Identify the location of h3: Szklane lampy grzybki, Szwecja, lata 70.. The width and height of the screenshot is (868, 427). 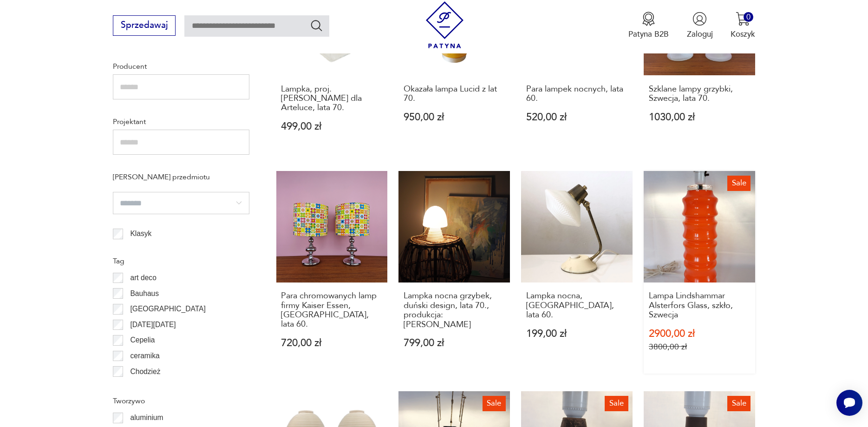
(700, 94).